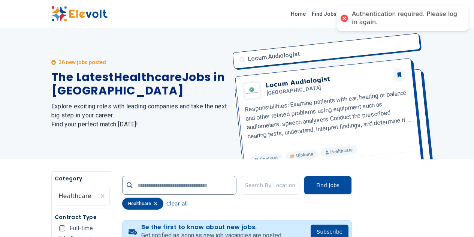  What do you see at coordinates (328, 185) in the screenshot?
I see `button: Find Jobs` at bounding box center [328, 185].